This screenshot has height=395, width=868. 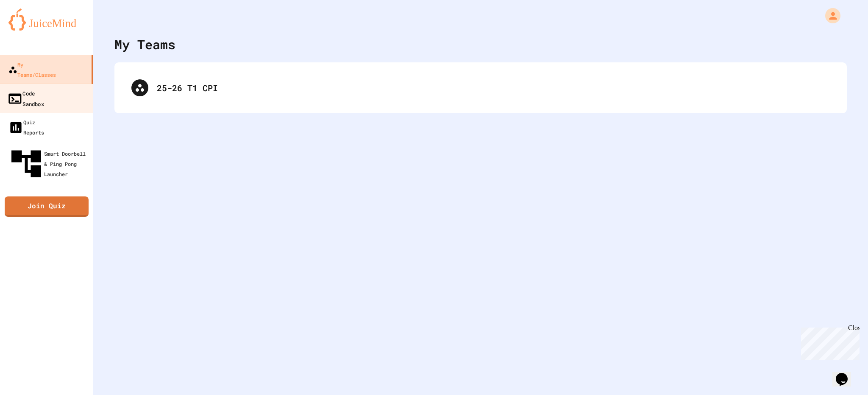 What do you see at coordinates (25, 98) in the screenshot?
I see `div: Code Sandbox` at bounding box center [25, 98].